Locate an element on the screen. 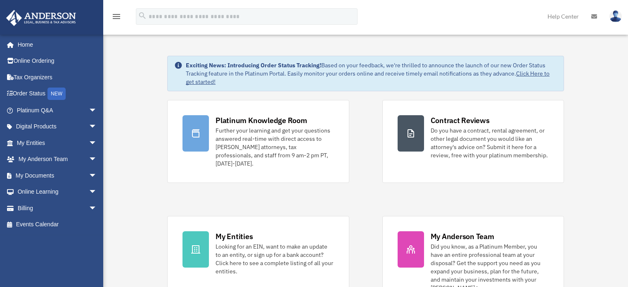  a: Tax Organizers is located at coordinates (57, 77).